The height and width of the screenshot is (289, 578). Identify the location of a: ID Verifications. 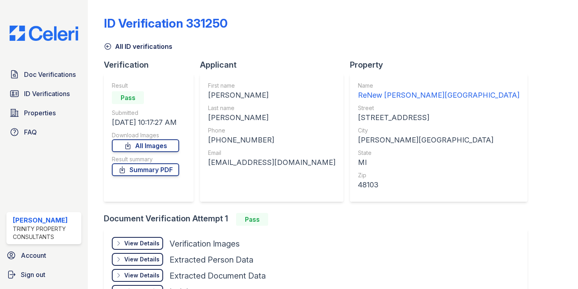
(44, 94).